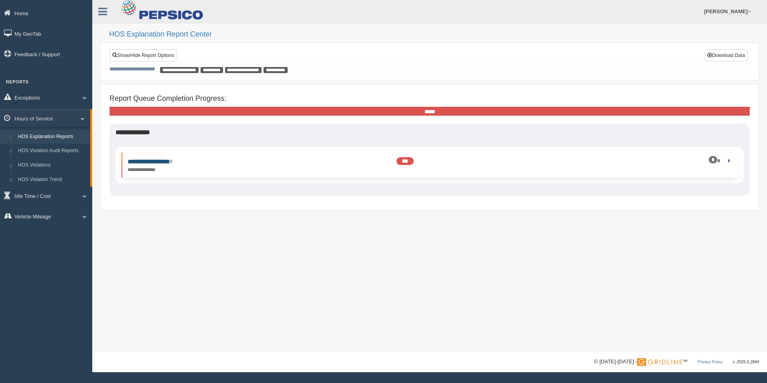 The image size is (767, 383). I want to click on a: HOS Explanation Reports, so click(52, 137).